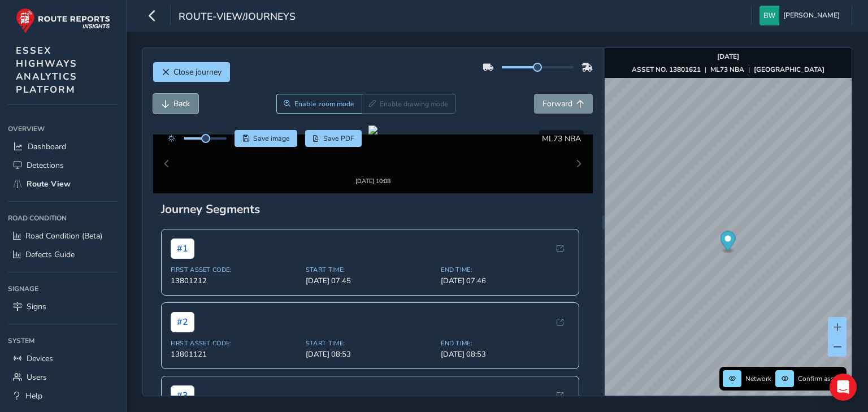 This screenshot has height=412, width=868. I want to click on span: Enable zoom mode, so click(324, 104).